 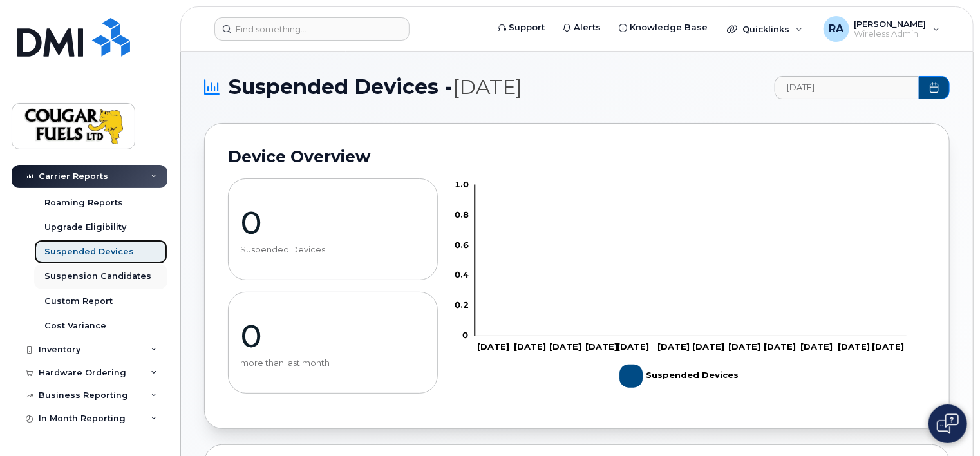 What do you see at coordinates (934, 88) in the screenshot?
I see `button: Choose Date` at bounding box center [934, 88].